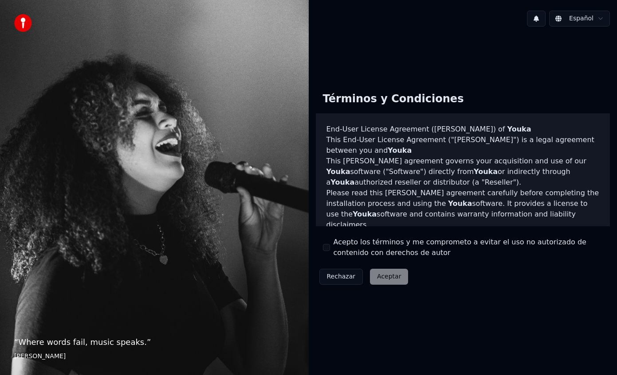 The image size is (617, 375). I want to click on div: Términos y Condiciones, so click(393, 99).